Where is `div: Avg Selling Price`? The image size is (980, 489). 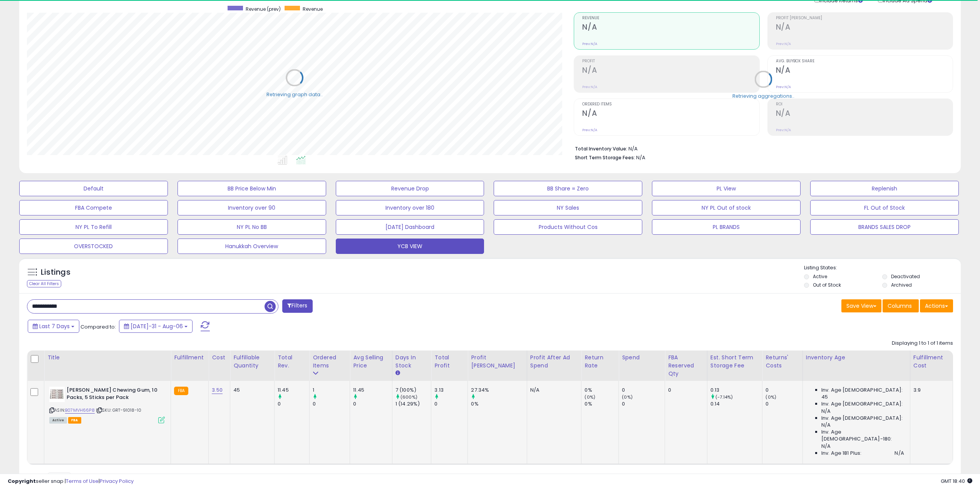
div: Avg Selling Price is located at coordinates (371, 362).